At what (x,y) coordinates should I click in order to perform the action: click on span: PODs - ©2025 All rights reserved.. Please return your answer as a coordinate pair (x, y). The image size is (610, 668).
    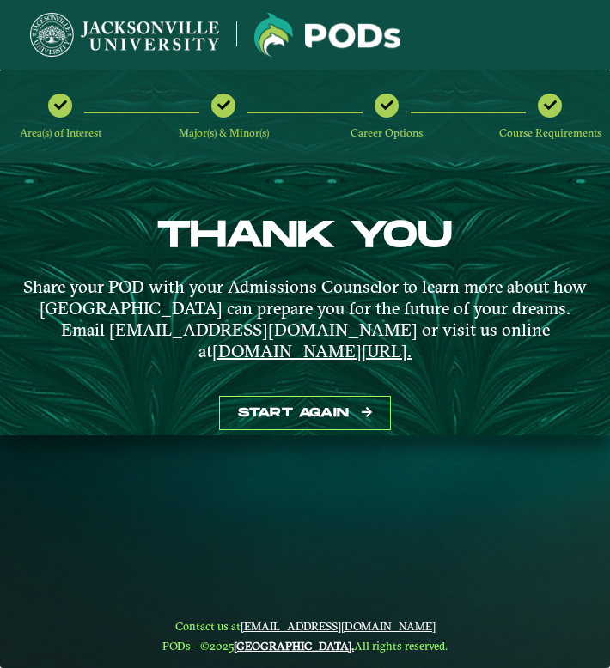
    Looking at the image, I should click on (305, 646).